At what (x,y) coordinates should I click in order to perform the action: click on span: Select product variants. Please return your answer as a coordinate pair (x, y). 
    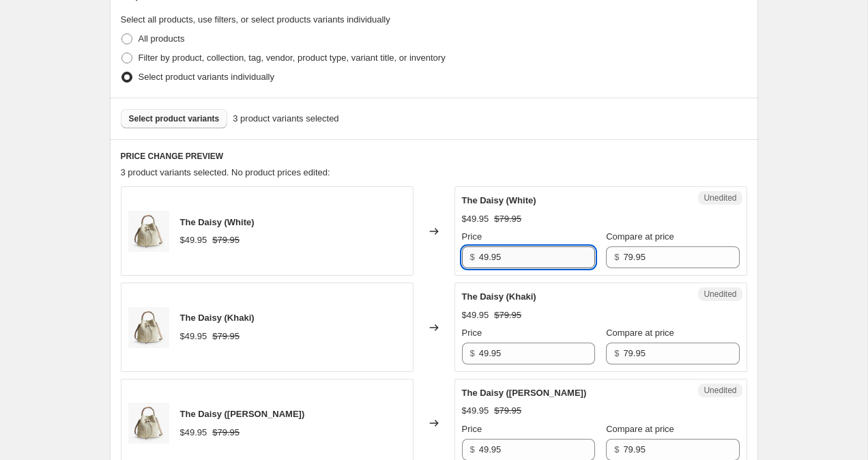
    Looking at the image, I should click on (174, 118).